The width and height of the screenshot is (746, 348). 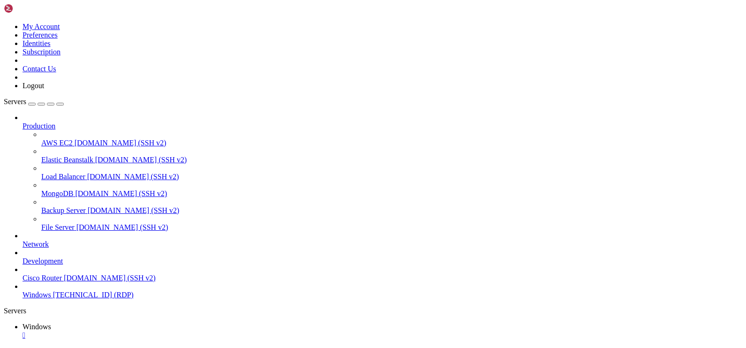 I want to click on span: Elastic Beanstalk, so click(x=67, y=160).